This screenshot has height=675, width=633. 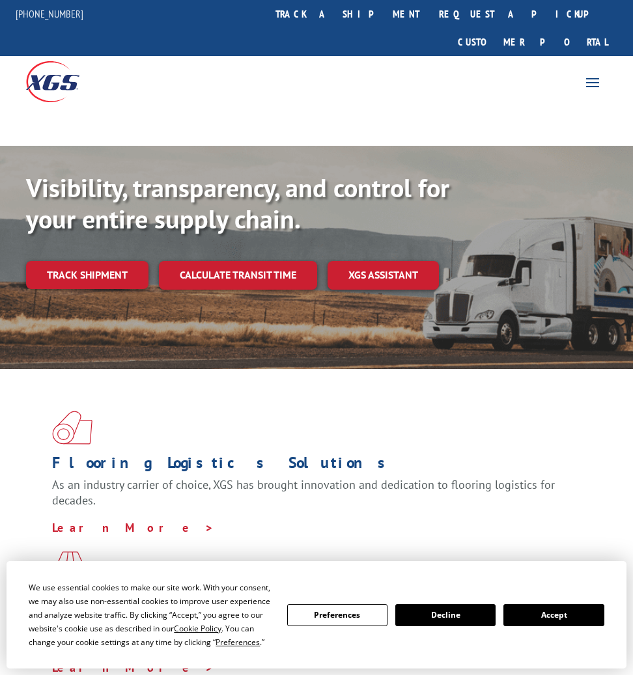 What do you see at coordinates (383, 275) in the screenshot?
I see `a: XGS ASSISTANT` at bounding box center [383, 275].